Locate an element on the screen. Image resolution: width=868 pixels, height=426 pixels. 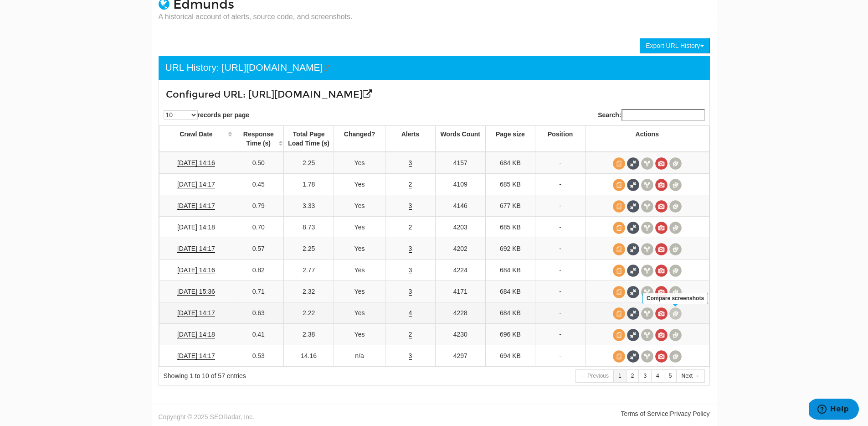
td: 0.50 is located at coordinates (258, 162).